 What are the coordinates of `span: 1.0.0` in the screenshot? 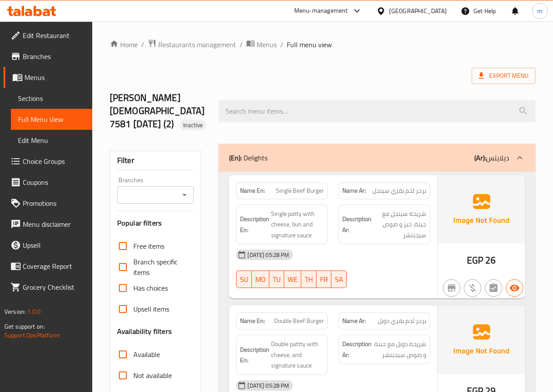 It's located at (34, 312).